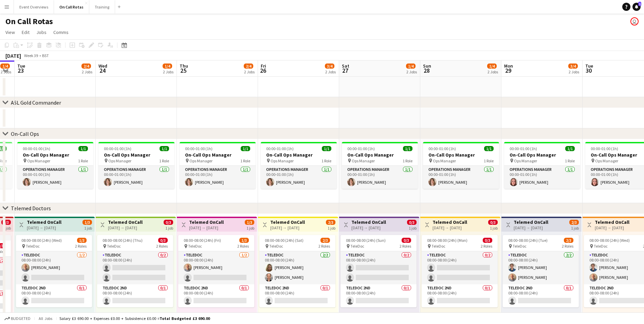 The width and height of the screenshot is (644, 324). I want to click on a: View, so click(10, 32).